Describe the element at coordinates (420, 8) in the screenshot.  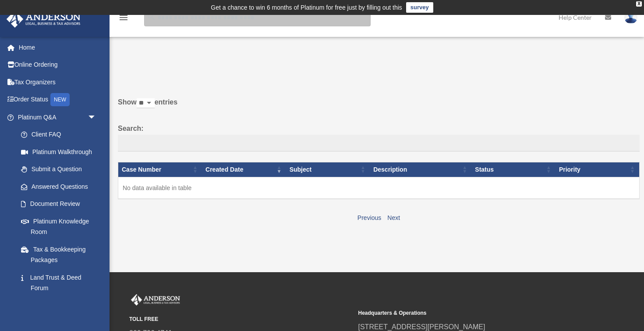
I see `a: survey` at that location.